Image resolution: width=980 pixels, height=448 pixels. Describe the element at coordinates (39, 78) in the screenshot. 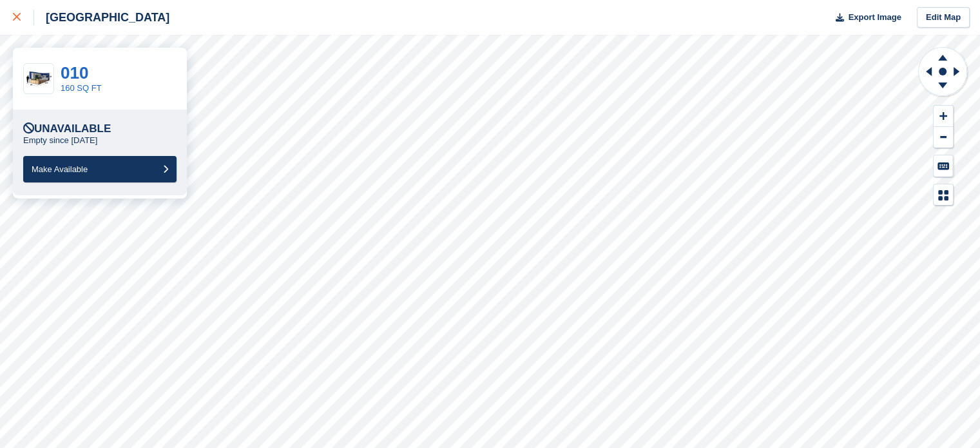

I see `img: 20-ft-container%20(1).jpg` at that location.